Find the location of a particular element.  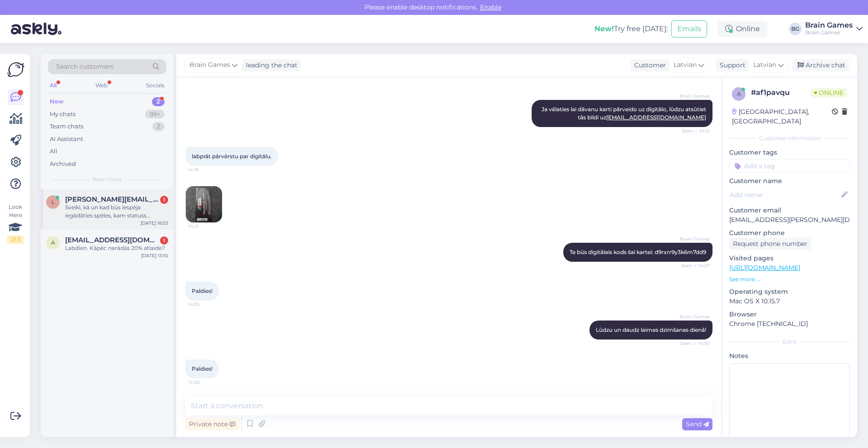

p: Browser is located at coordinates (790, 314).